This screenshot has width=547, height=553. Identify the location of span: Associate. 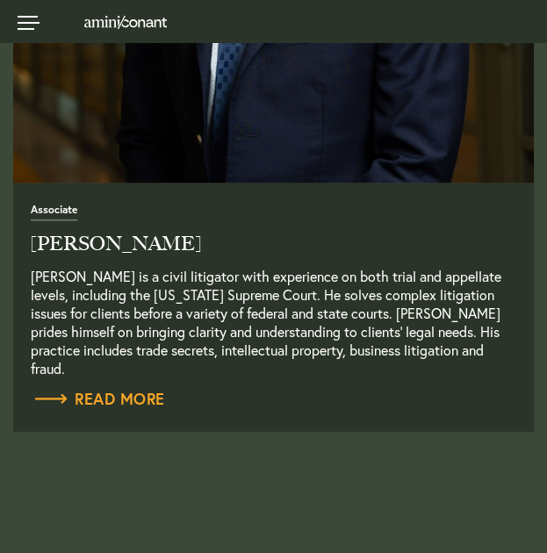
(54, 212).